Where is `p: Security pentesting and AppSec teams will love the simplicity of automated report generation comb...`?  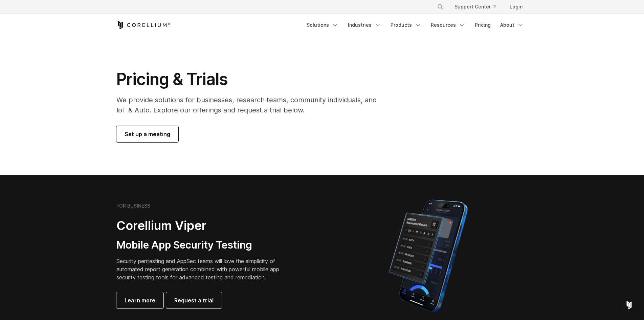 p: Security pentesting and AppSec teams will love the simplicity of automated report generation comb... is located at coordinates (203, 269).